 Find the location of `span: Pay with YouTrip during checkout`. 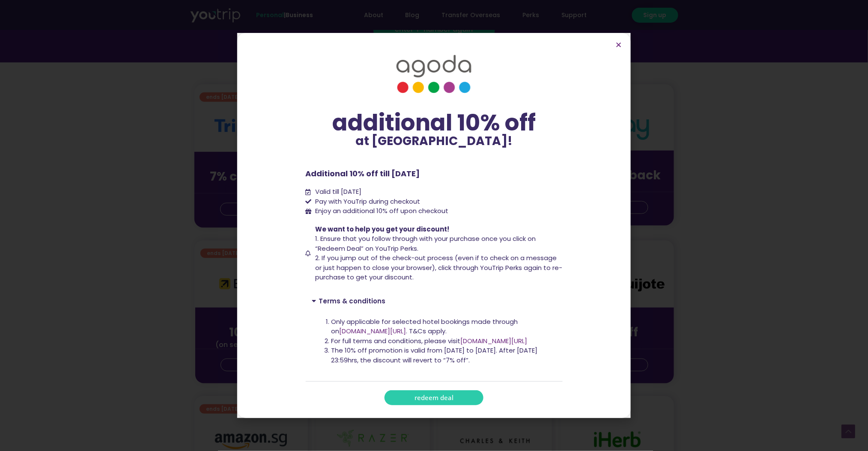

span: Pay with YouTrip during checkout is located at coordinates (367, 202).